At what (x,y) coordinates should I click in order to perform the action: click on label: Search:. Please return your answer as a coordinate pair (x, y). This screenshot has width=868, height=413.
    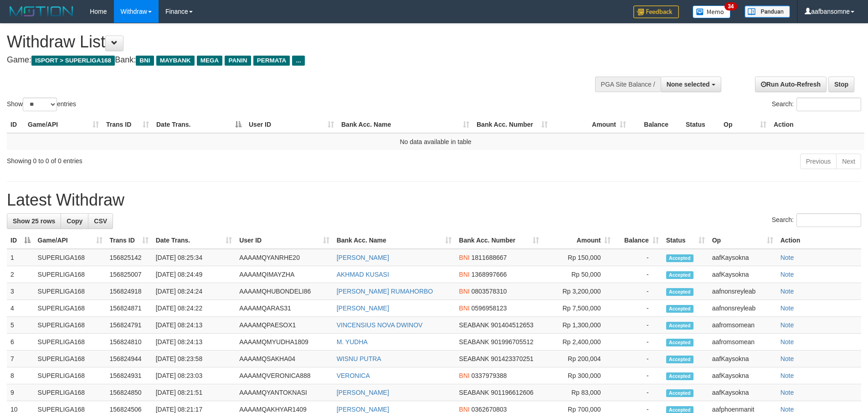
    Looking at the image, I should click on (817, 220).